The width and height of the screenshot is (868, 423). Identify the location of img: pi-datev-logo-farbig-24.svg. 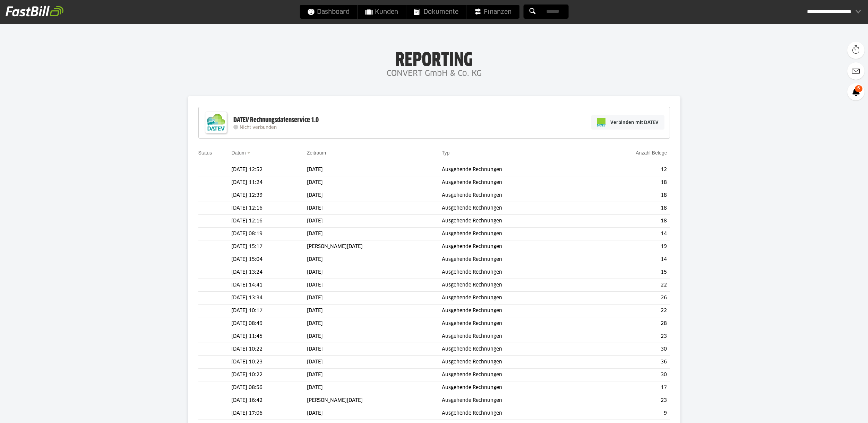
(602, 122).